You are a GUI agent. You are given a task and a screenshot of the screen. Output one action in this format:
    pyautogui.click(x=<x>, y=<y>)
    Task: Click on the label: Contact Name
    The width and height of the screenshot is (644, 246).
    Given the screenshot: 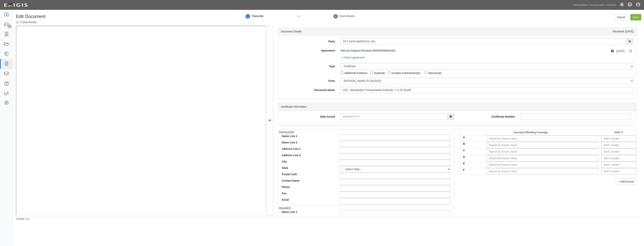 What is the action you would take?
    pyautogui.click(x=308, y=181)
    